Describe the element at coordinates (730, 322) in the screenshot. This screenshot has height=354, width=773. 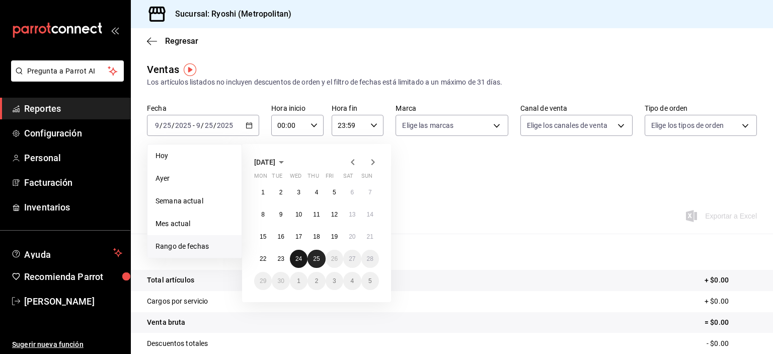
I see `p: = $0.00` at that location.